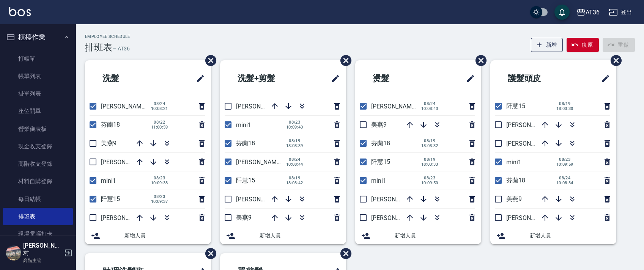 The image size is (644, 270). What do you see at coordinates (38, 76) in the screenshot?
I see `a: 帳單列表` at bounding box center [38, 76].